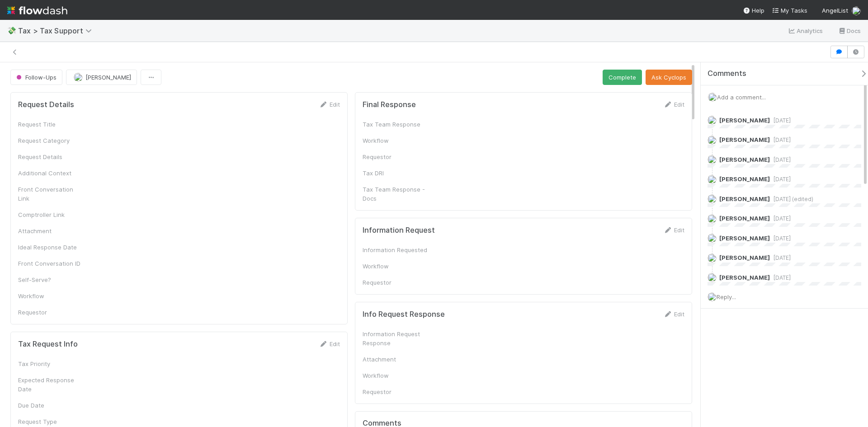  What do you see at coordinates (727, 73) in the screenshot?
I see `span: Comments` at bounding box center [727, 73].